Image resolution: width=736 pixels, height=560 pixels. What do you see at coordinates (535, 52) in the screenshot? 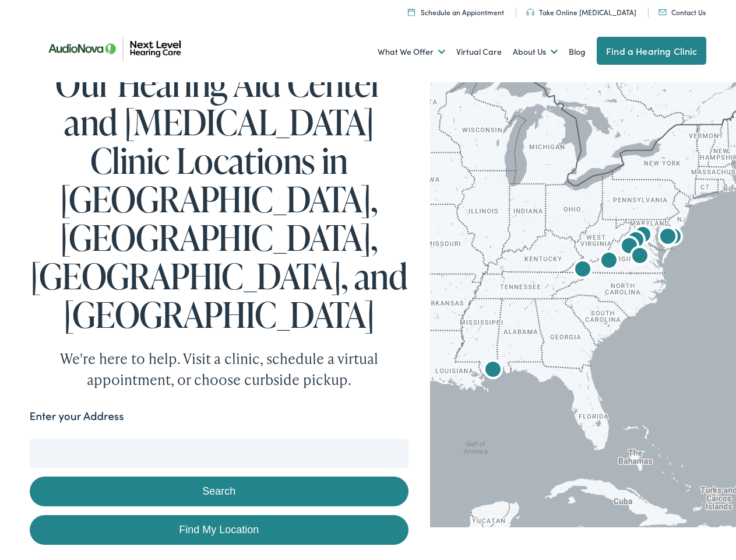
I see `a: About Us` at bounding box center [535, 52].